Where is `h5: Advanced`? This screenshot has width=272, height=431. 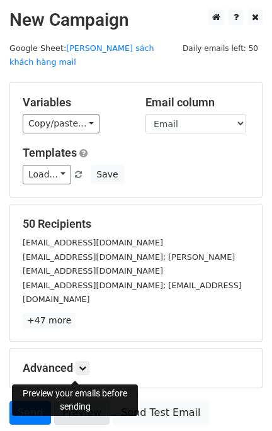 h5: Advanced is located at coordinates (136, 368).